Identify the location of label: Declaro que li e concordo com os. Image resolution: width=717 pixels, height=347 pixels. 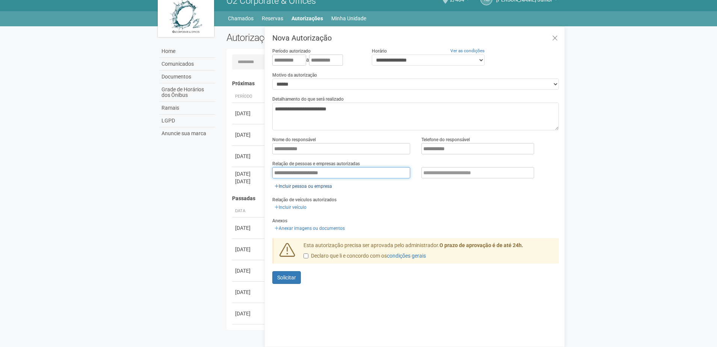
(365, 256).